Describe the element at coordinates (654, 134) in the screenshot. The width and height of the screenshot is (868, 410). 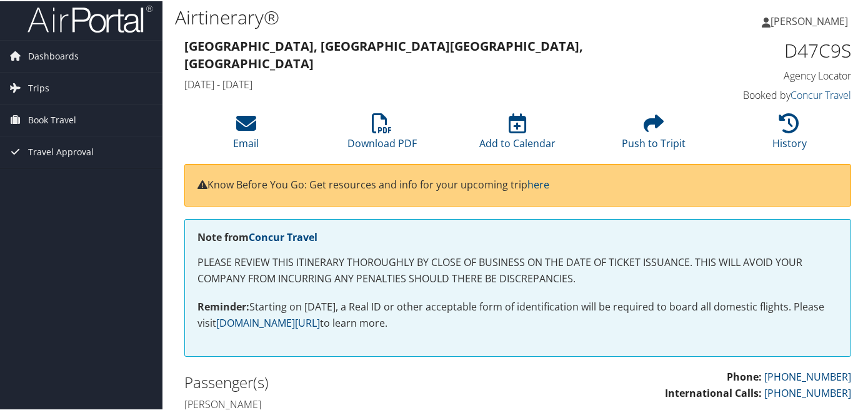
I see `a: Push to Tripit` at that location.